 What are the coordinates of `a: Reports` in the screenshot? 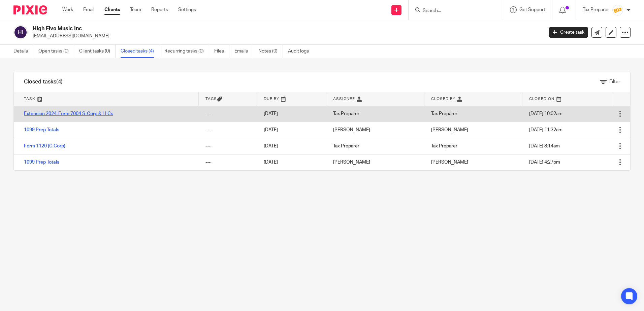 It's located at (159, 10).